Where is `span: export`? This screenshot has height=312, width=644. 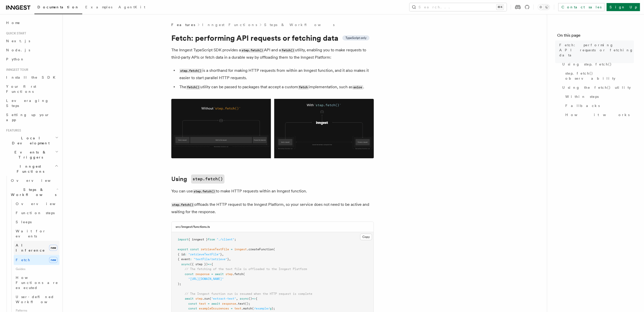 span: export is located at coordinates (183, 250).